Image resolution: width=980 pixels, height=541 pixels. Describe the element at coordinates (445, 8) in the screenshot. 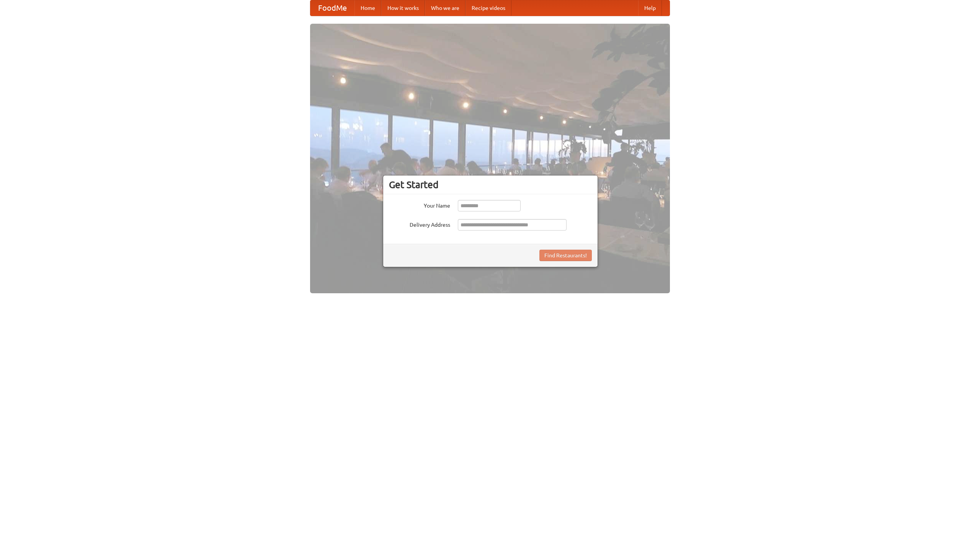

I see `a: Who we are` at that location.